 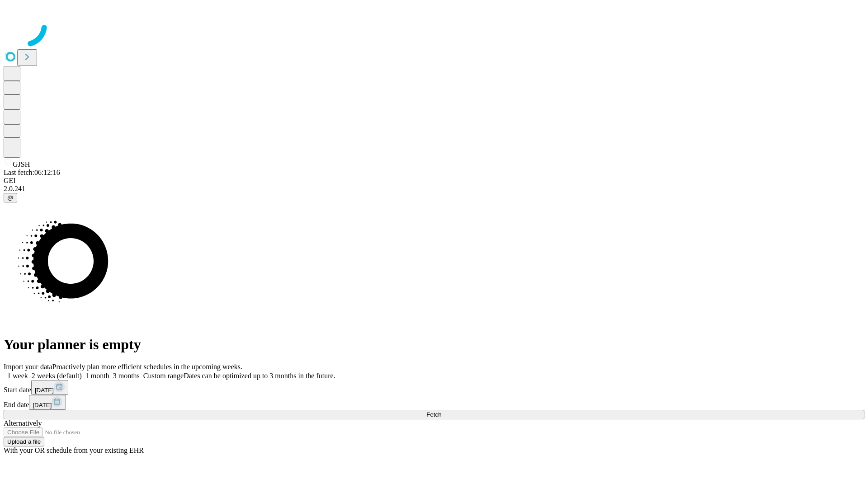 I want to click on span: Dates can be optimized up to 3 months in the future., so click(x=259, y=375).